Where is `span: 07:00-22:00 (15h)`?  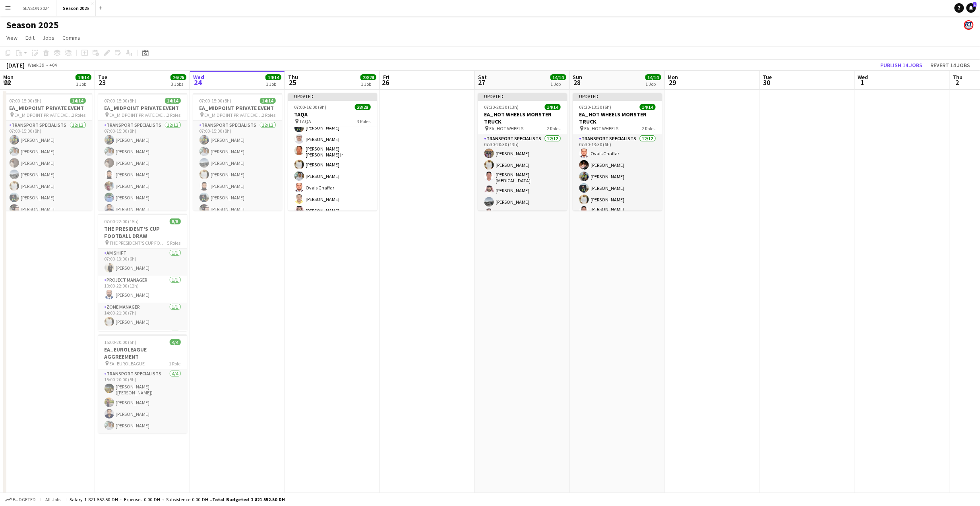 span: 07:00-22:00 (15h) is located at coordinates (122, 221).